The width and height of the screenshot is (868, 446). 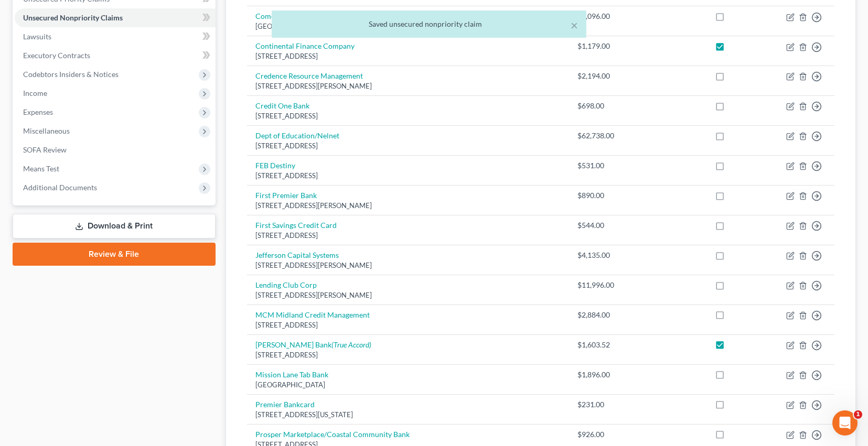 I want to click on div: $531.00, so click(x=599, y=165).